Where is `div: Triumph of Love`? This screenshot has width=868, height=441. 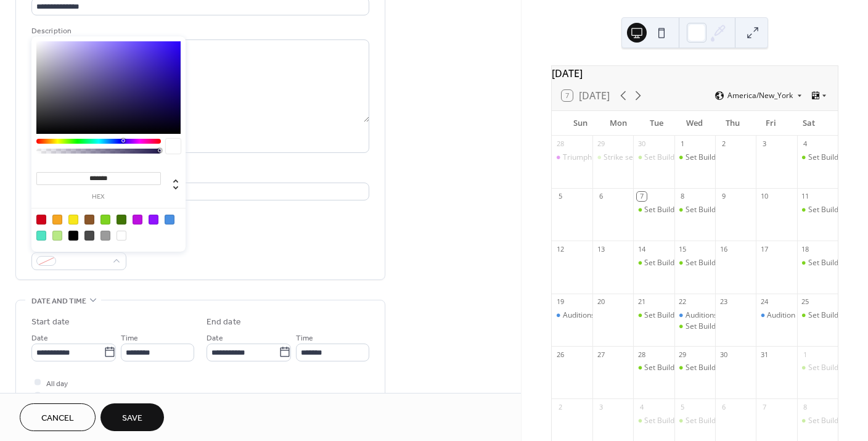 div: Triumph of Love is located at coordinates (591, 158).